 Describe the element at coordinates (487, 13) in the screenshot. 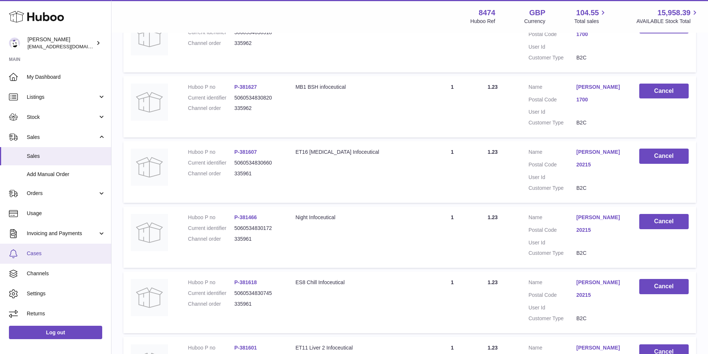

I see `strong: 8474` at that location.